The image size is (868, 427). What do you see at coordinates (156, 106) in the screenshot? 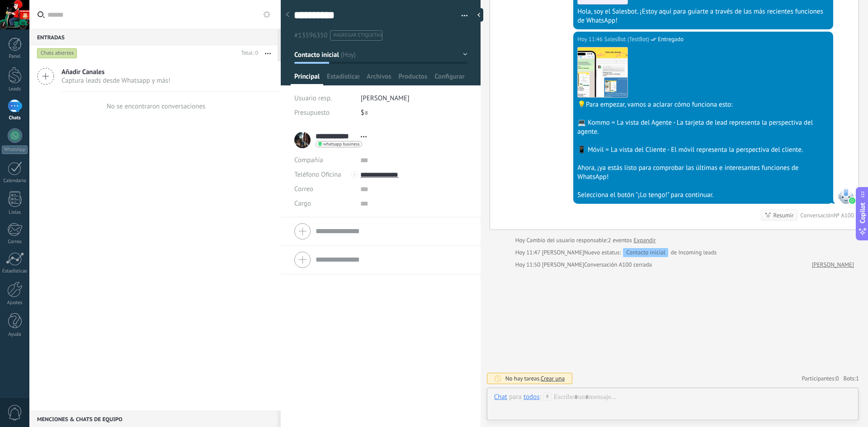
I see `div: No se encontraron conversaciones` at bounding box center [156, 106].